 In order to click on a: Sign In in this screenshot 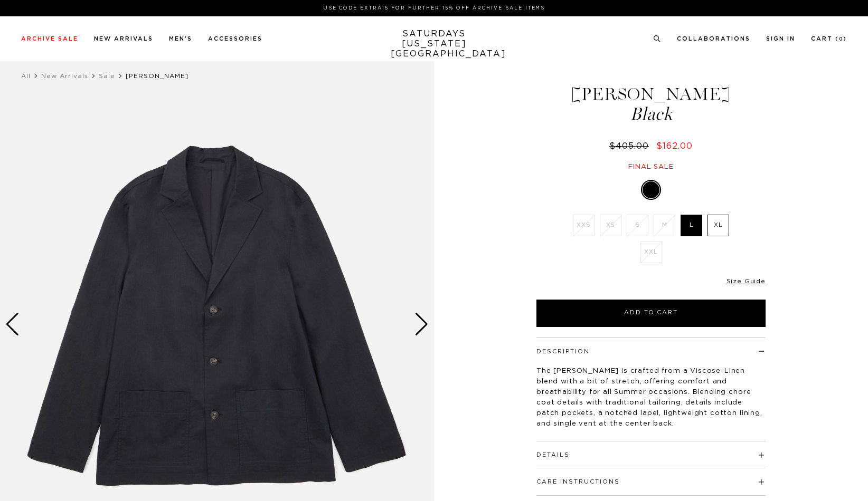, I will do `click(780, 39)`.